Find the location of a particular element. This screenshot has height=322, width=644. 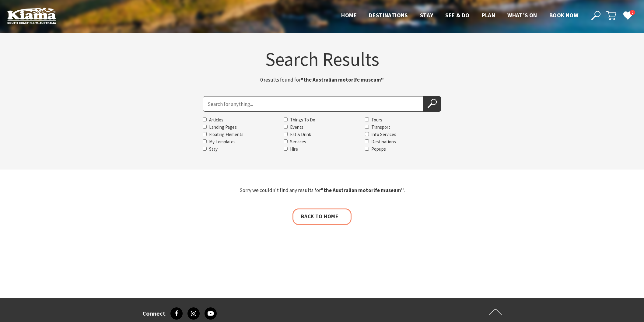

label: Hire is located at coordinates (294, 149).